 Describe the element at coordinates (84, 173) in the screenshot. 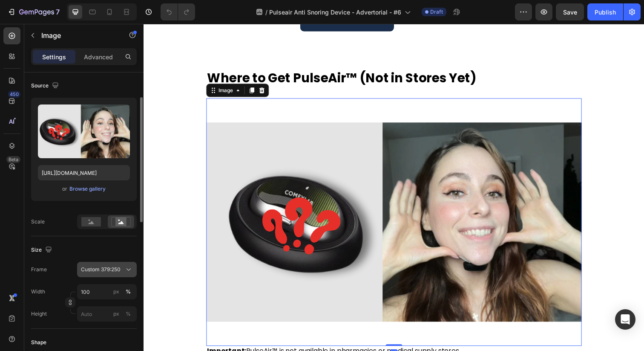

I see `input: https://example.com/image.jpg` at that location.